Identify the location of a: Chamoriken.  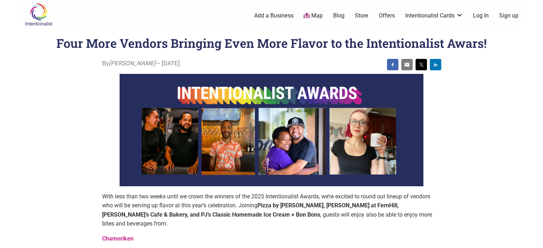
(118, 238).